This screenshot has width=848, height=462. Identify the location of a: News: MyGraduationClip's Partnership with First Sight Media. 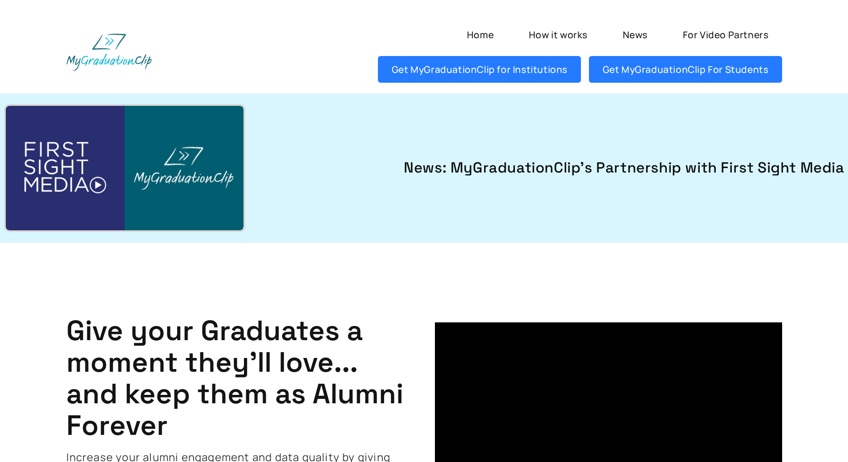
(555, 168).